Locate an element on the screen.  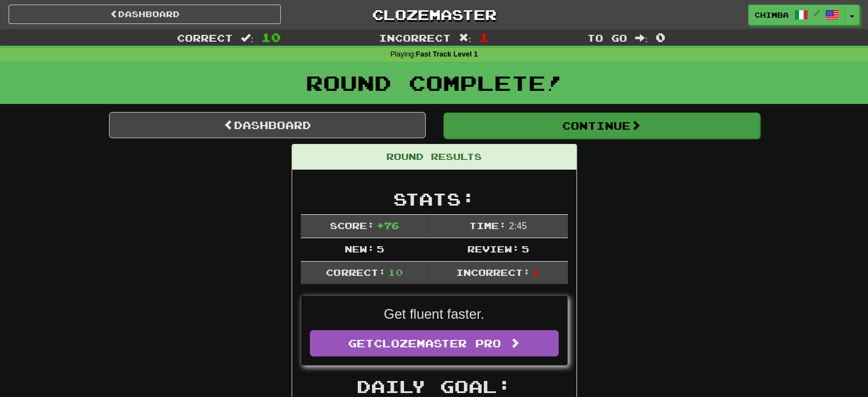
h1: Round Complete! is located at coordinates (434, 83).